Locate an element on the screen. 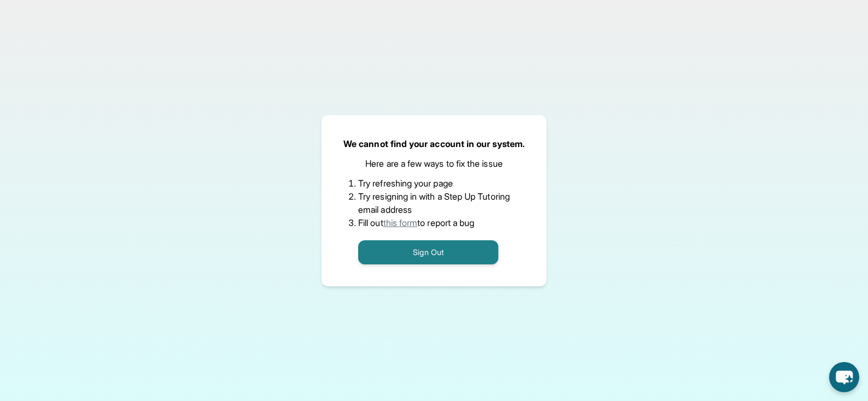 The image size is (868, 401). button: Sign Out is located at coordinates (428, 252).